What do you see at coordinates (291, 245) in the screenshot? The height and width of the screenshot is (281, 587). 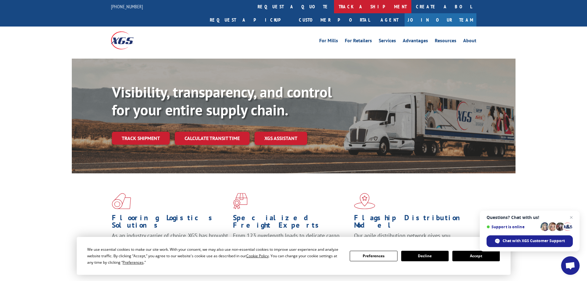 I see `p: From 123 overlength loads to delicate cargo, our experienced staff knows the best way to move you...` at bounding box center [291, 245].